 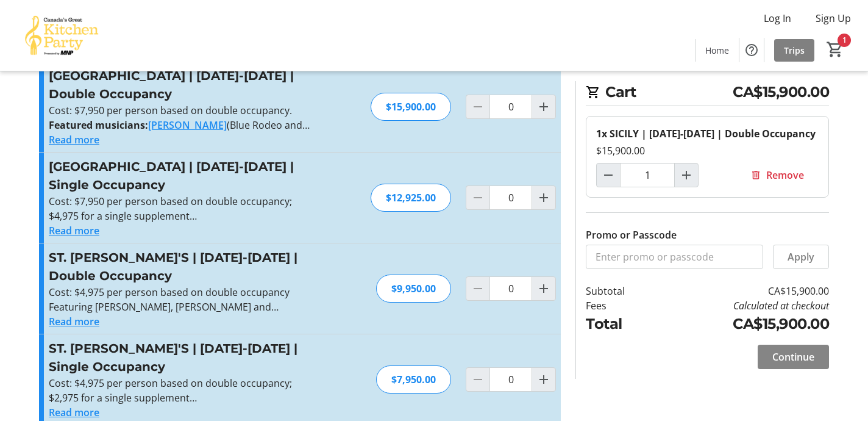 I want to click on p: Cost: $7,950 per person based on double occupancy; $4,975 for a single supplement, so click(x=182, y=209).